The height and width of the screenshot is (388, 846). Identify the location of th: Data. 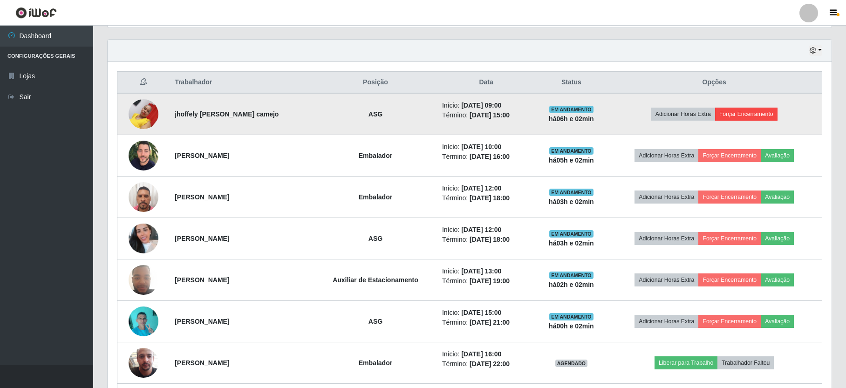
(486, 82).